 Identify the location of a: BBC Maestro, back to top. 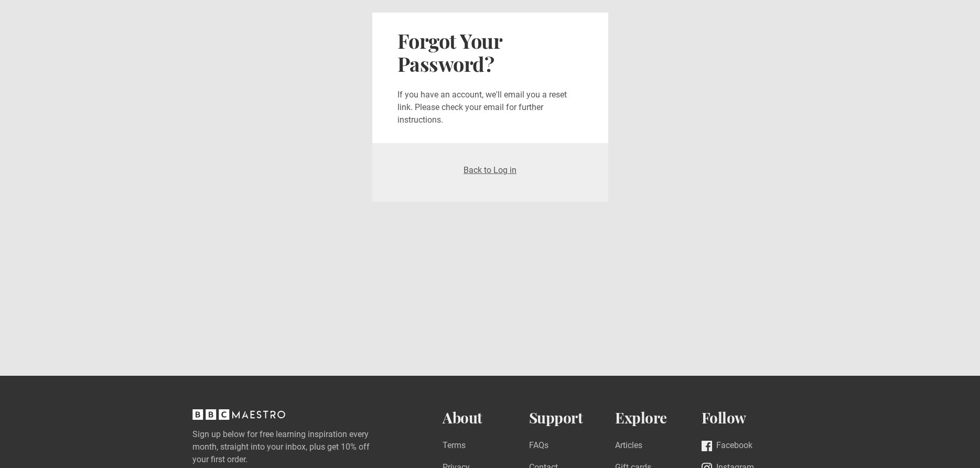
(239, 418).